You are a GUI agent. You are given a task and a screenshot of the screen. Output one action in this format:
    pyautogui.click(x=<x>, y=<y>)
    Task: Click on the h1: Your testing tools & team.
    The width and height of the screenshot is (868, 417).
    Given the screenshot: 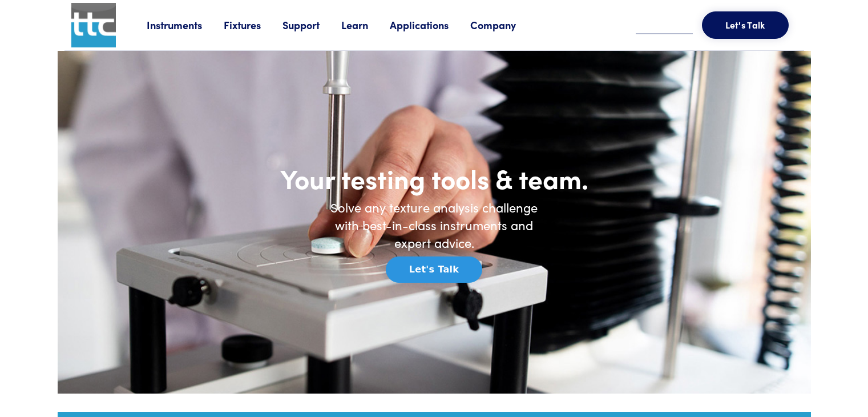 What is the action you would take?
    pyautogui.click(x=434, y=178)
    